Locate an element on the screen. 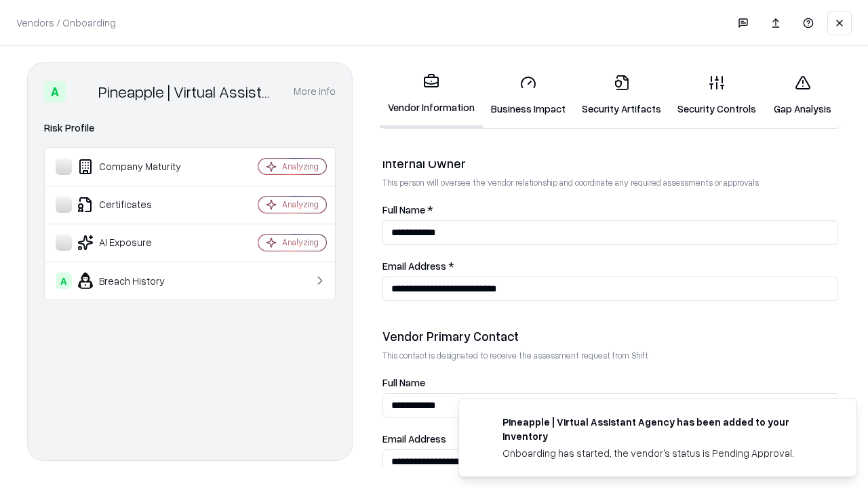  label: Full Name * is located at coordinates (610, 209).